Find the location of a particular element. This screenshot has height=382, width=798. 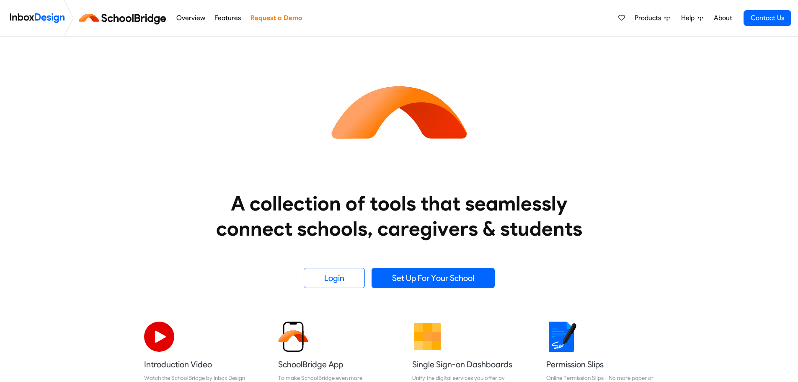

img: schoolbridge logo is located at coordinates (124, 18).